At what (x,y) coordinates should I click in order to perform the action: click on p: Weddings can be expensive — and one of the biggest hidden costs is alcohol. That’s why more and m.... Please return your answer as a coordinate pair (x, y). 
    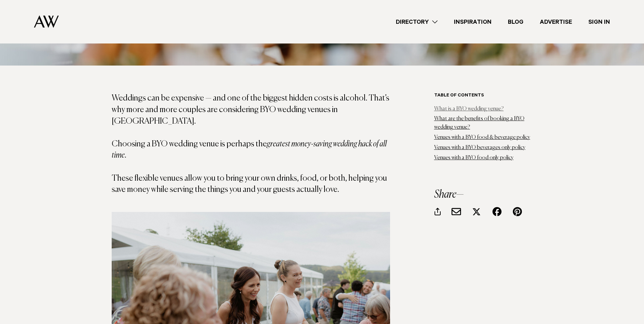
    Looking at the image, I should click on (251, 144).